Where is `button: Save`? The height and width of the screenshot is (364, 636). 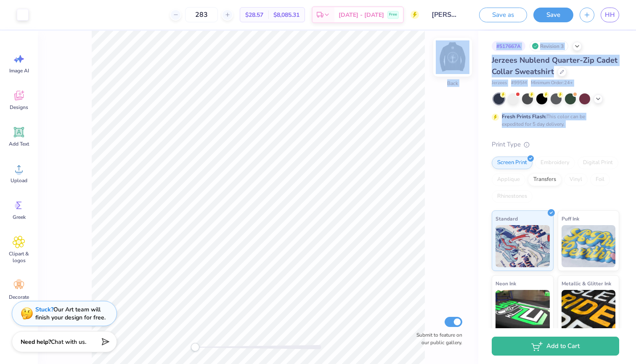 button: Save is located at coordinates (553, 15).